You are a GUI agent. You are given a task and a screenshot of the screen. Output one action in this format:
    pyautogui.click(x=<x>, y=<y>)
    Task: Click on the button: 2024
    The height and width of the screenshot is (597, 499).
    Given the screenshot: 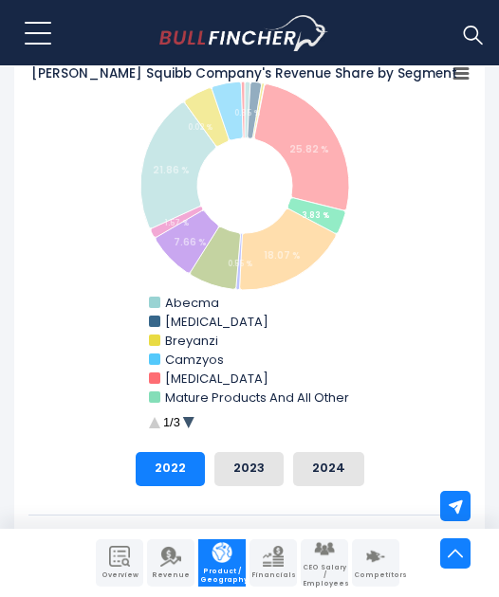 What is the action you would take?
    pyautogui.click(x=328, y=469)
    